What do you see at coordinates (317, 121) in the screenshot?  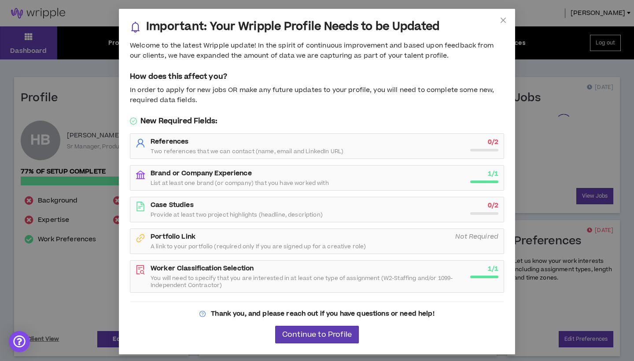 I see `h5: New Required Fields:` at bounding box center [317, 121].